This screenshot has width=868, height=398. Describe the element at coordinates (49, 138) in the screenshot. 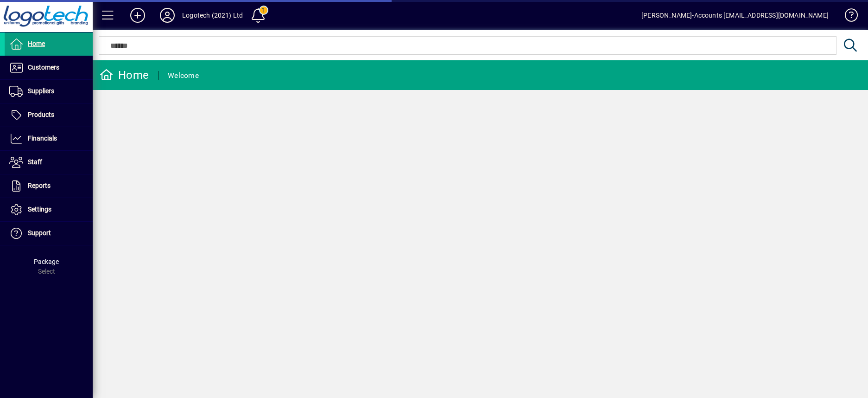

I see `a: Financials` at that location.